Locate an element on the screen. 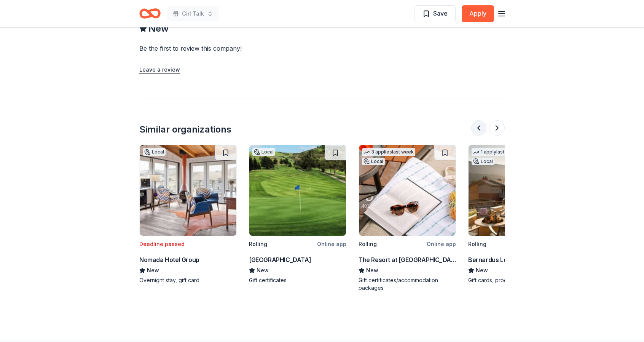 The image size is (644, 342). img: Image for Blue Rock Springs Golf Club is located at coordinates (298, 190).